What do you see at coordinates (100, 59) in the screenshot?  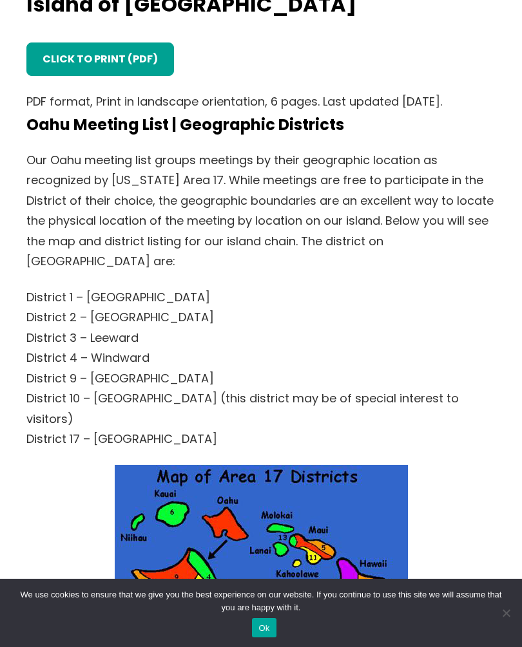 I see `a: click to print (PDF)` at bounding box center [100, 59].